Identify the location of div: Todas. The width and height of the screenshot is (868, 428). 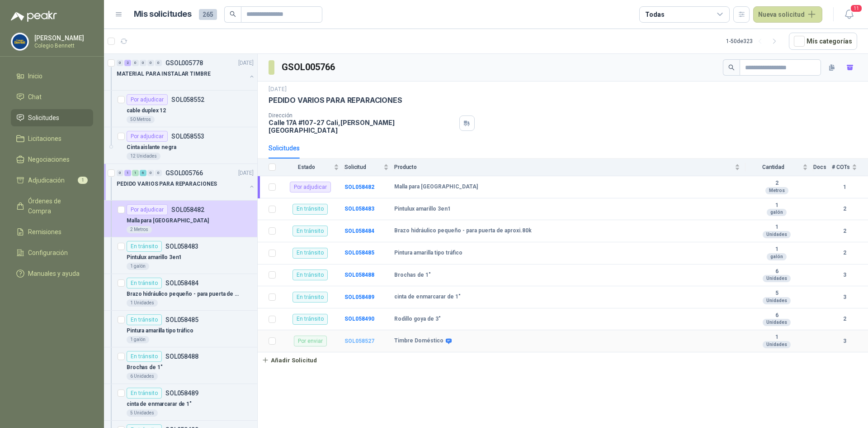
(655, 14).